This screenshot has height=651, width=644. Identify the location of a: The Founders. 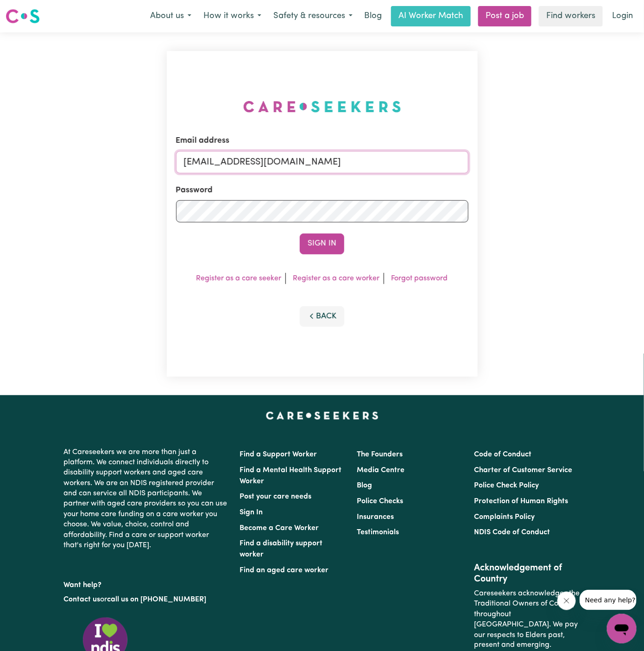
(379, 454).